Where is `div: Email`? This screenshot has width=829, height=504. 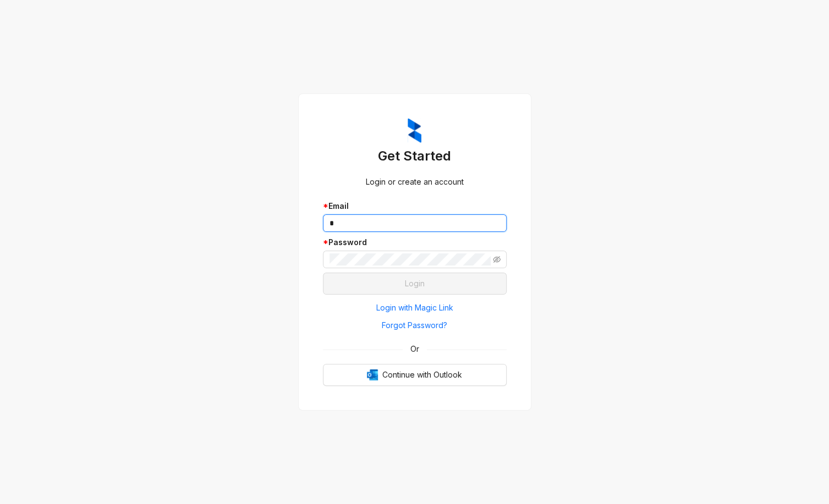 div: Email is located at coordinates (414, 206).